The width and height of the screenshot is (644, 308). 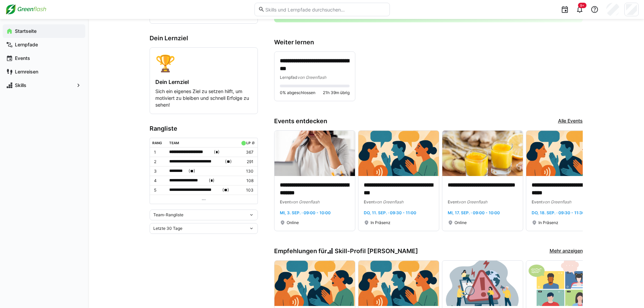 What do you see at coordinates (159, 190) in the screenshot?
I see `p: 5` at bounding box center [159, 190].